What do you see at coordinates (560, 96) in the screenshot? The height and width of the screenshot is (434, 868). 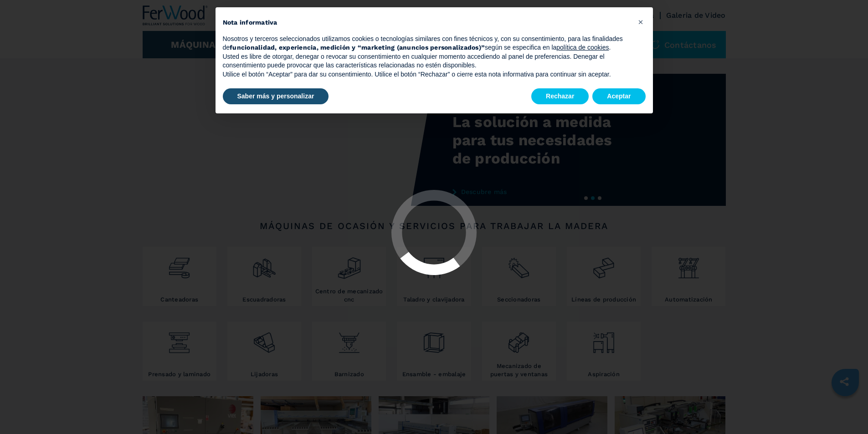 I see `button: Rechazar` at bounding box center [560, 96].